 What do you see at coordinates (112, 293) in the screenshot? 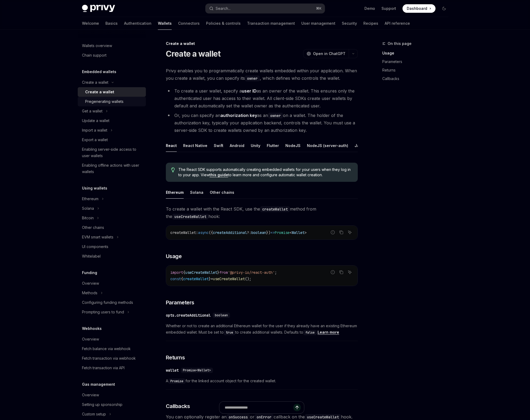
I see `button: Toggle Methods section` at bounding box center [112, 293].